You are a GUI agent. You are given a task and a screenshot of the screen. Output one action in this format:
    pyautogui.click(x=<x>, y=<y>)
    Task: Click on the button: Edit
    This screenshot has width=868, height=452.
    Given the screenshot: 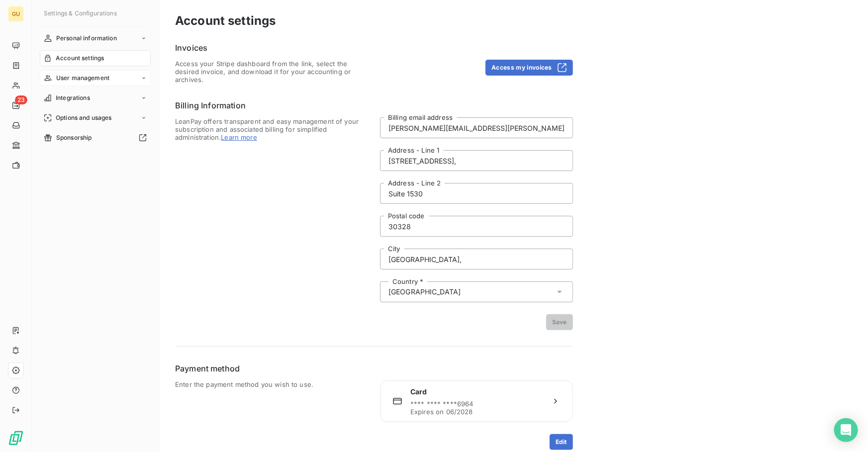 What is the action you would take?
    pyautogui.click(x=561, y=442)
    